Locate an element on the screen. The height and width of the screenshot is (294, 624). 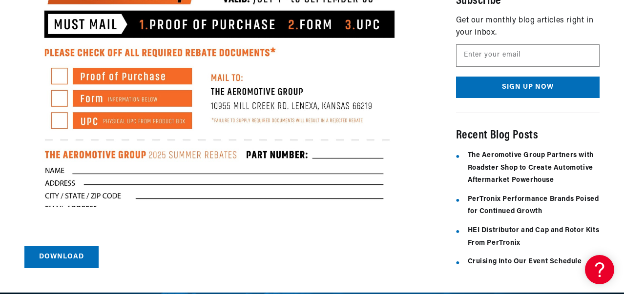
button: Subscribe is located at coordinates (528, 87).